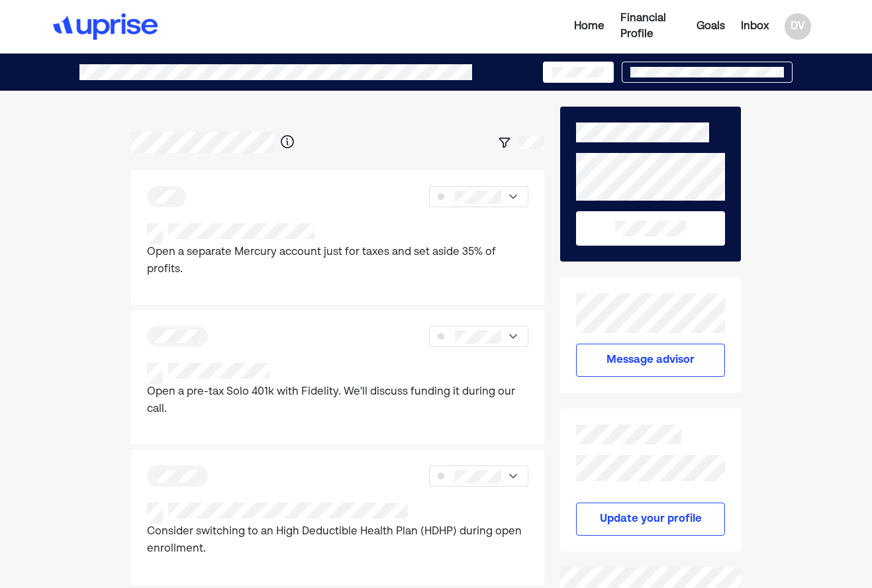  What do you see at coordinates (338, 261) in the screenshot?
I see `p: Open a separate Mercury account just for taxes and set aside 35% of profits.` at bounding box center [338, 261].